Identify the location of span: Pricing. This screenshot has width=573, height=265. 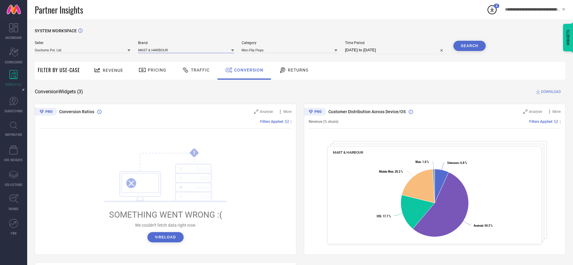
(157, 70).